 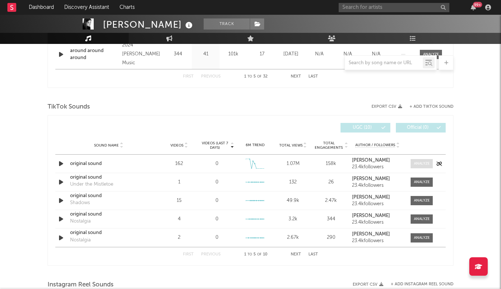 I want to click on div: 132, so click(x=293, y=182).